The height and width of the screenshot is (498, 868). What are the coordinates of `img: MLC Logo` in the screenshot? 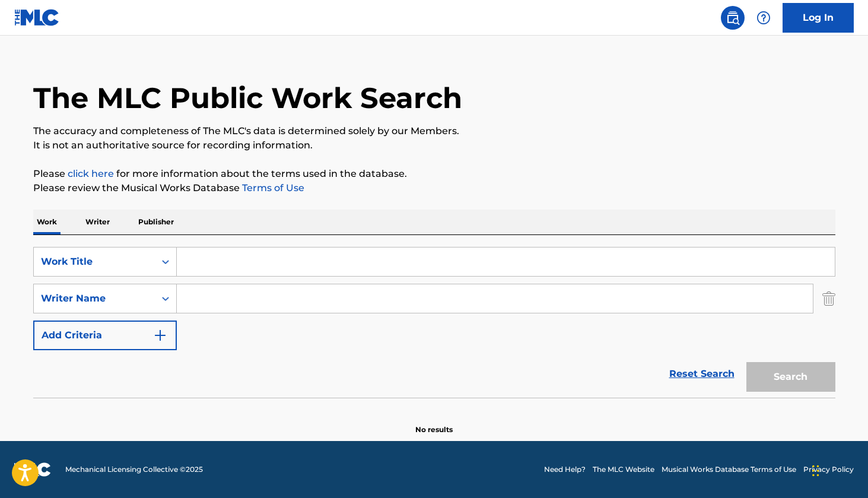 It's located at (37, 17).